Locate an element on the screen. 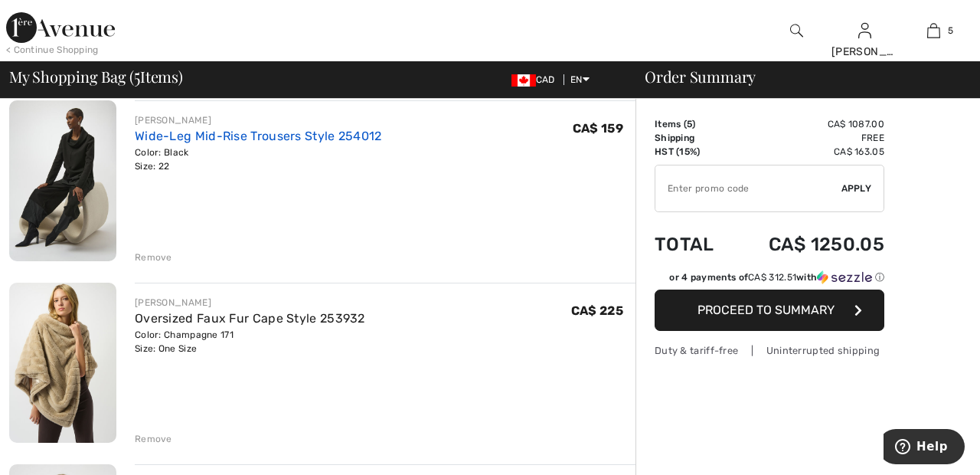 This screenshot has width=980, height=475. input: Promo code is located at coordinates (748, 189).